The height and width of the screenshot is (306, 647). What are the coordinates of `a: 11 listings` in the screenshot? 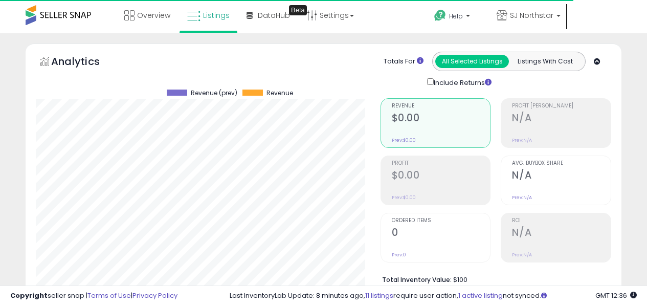 It's located at (379, 295).